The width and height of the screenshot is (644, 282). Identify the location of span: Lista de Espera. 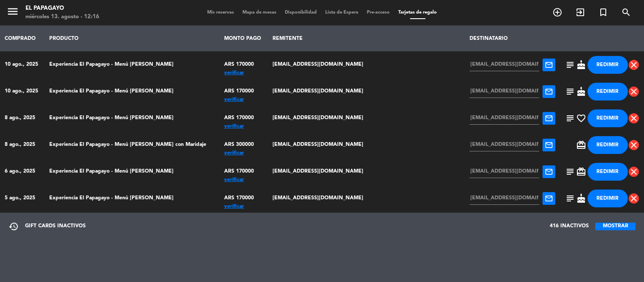
(342, 12).